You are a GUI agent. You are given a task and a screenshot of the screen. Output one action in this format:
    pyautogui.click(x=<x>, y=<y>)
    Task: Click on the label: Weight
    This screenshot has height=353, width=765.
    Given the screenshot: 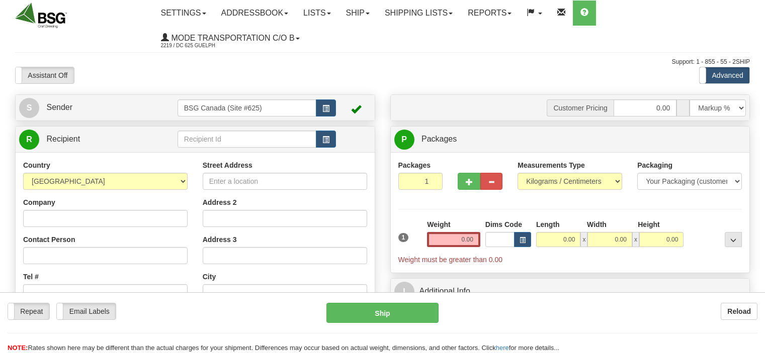 What is the action you would take?
    pyautogui.click(x=438, y=225)
    